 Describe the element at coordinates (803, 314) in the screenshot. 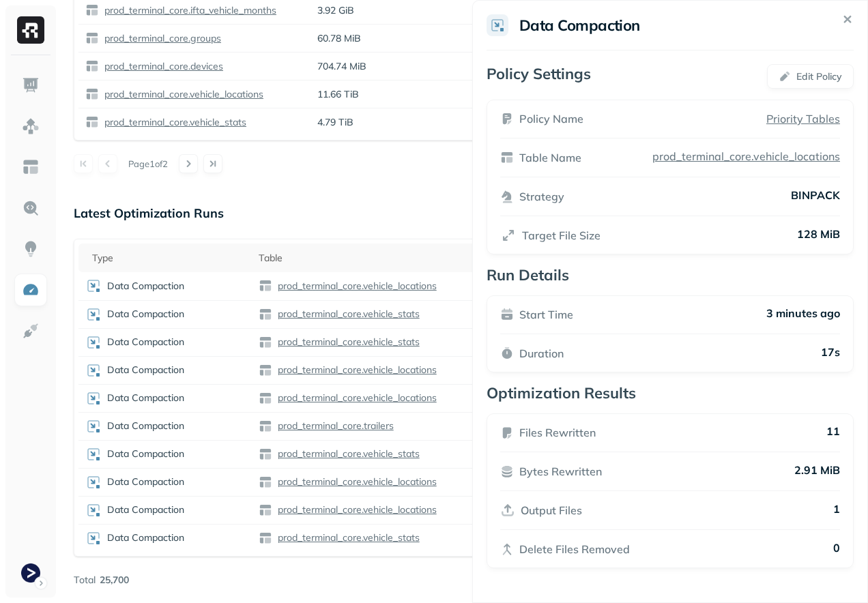

I see `p: 3 minutes ago` at that location.